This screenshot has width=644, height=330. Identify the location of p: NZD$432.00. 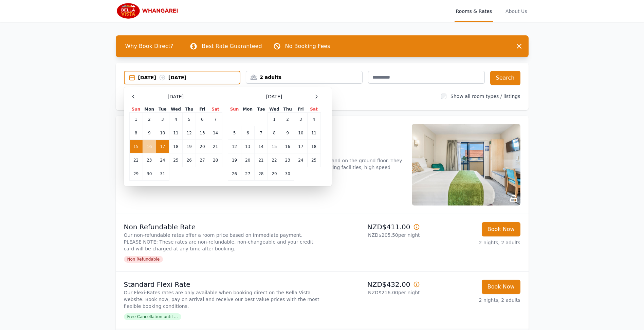
(373, 284).